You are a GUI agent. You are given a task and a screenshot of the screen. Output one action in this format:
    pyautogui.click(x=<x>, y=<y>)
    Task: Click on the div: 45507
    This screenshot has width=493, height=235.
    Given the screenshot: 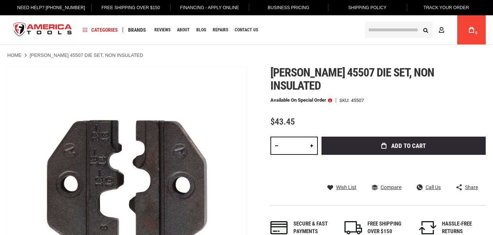 What is the action you would take?
    pyautogui.click(x=357, y=100)
    